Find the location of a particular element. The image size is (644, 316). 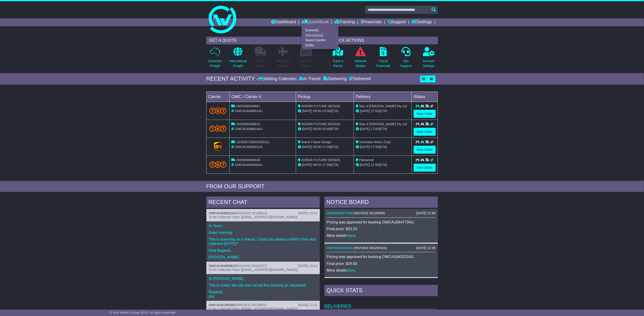

a: OWCAU615693NZ is located at coordinates (222, 305).